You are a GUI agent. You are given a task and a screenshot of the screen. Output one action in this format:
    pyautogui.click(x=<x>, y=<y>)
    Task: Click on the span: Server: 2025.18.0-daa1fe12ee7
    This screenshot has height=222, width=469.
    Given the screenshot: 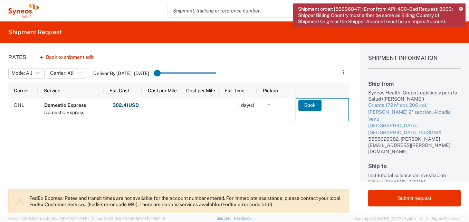 What is the action you would take?
    pyautogui.click(x=48, y=218)
    